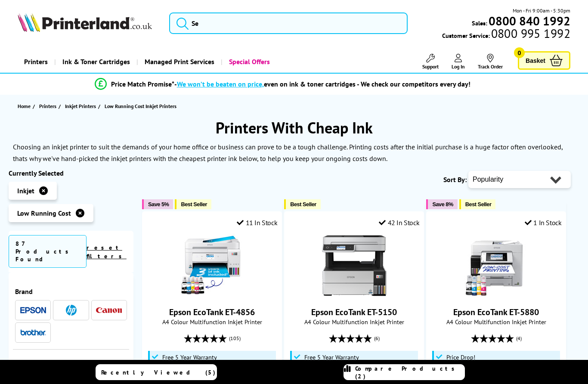 This screenshot has height=384, width=588. What do you see at coordinates (289, 23) in the screenshot?
I see `input: Se` at bounding box center [289, 23].